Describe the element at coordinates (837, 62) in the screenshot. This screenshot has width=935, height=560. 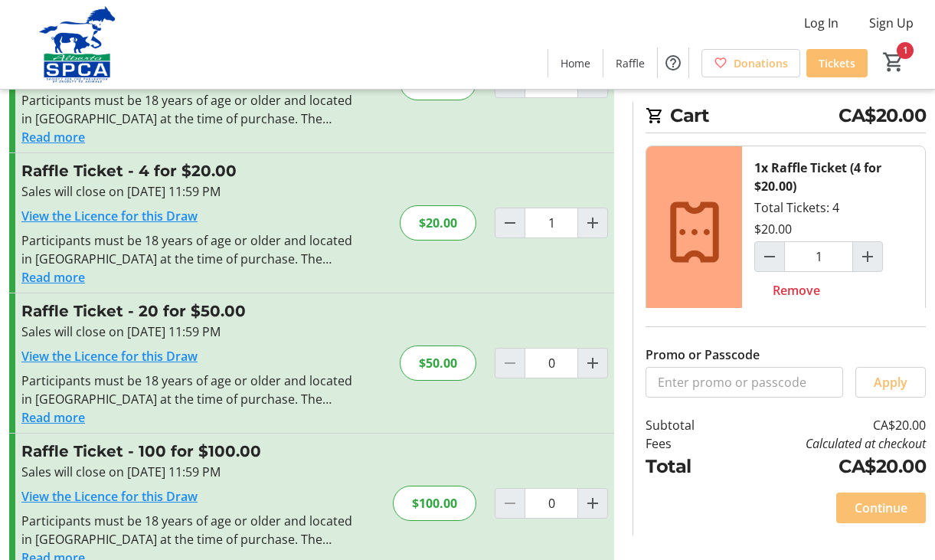
I see `a: Tickets` at that location.